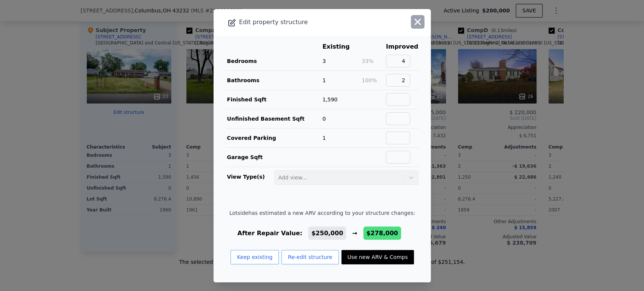  I want to click on div: After Repair Value: →, so click(322, 233).